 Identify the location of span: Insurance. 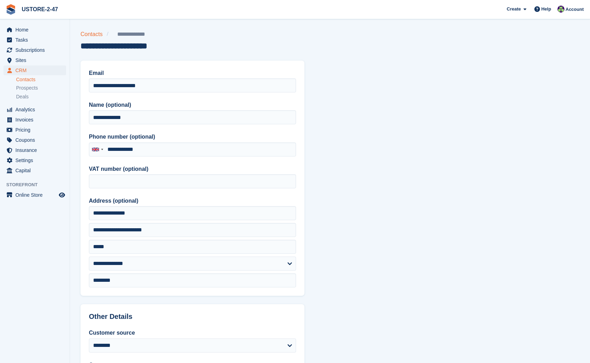
(36, 150).